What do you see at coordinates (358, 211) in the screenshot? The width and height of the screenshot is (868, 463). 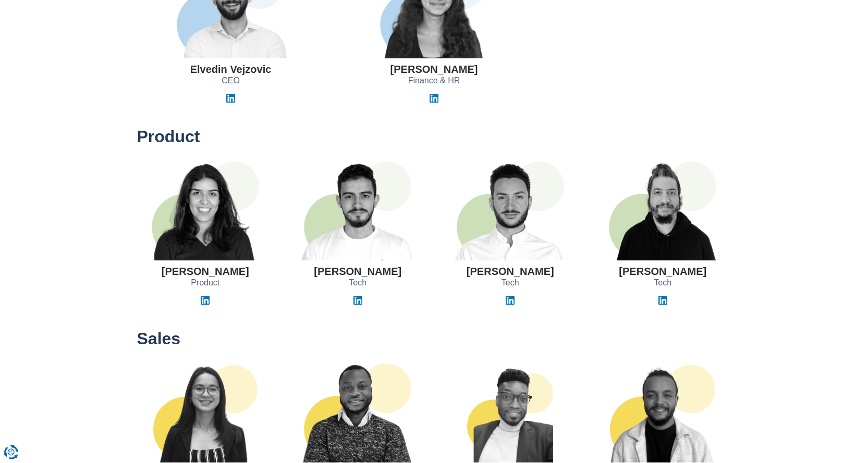 I see `img: Rui Passinhas` at bounding box center [358, 211].